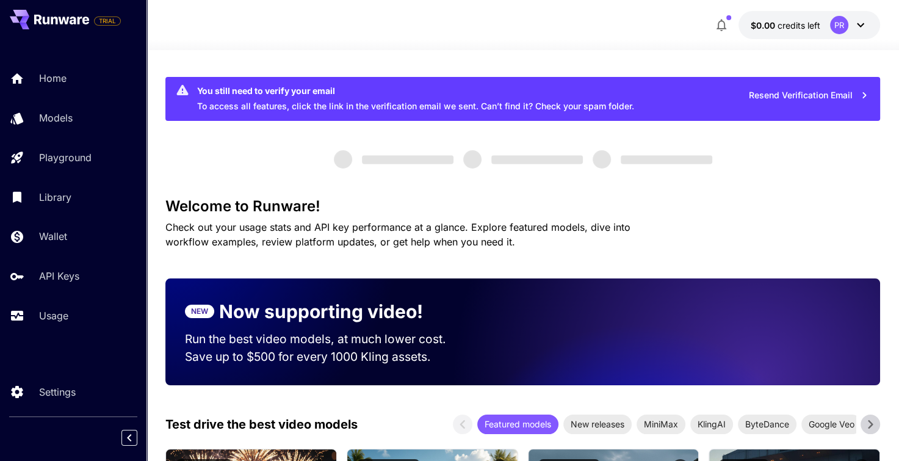  What do you see at coordinates (522, 206) in the screenshot?
I see `h3: Welcome to Runware!` at bounding box center [522, 206].